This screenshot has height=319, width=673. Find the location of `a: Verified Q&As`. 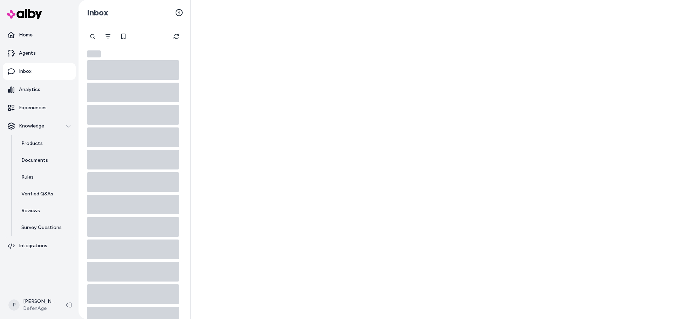

a: Verified Q&As is located at coordinates (45, 194).